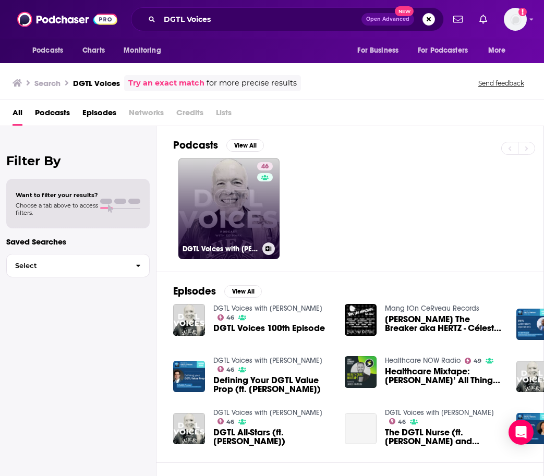 The image size is (544, 476). What do you see at coordinates (99, 115) in the screenshot?
I see `a: Episodes` at bounding box center [99, 115].